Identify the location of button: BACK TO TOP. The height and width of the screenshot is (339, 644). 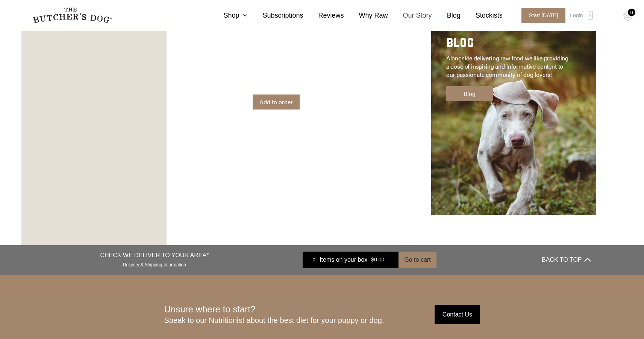
(566, 260).